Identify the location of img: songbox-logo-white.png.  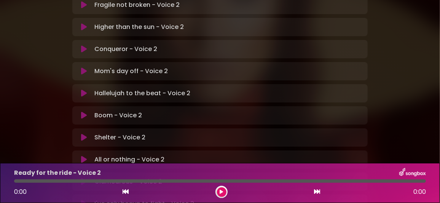
(413, 173).